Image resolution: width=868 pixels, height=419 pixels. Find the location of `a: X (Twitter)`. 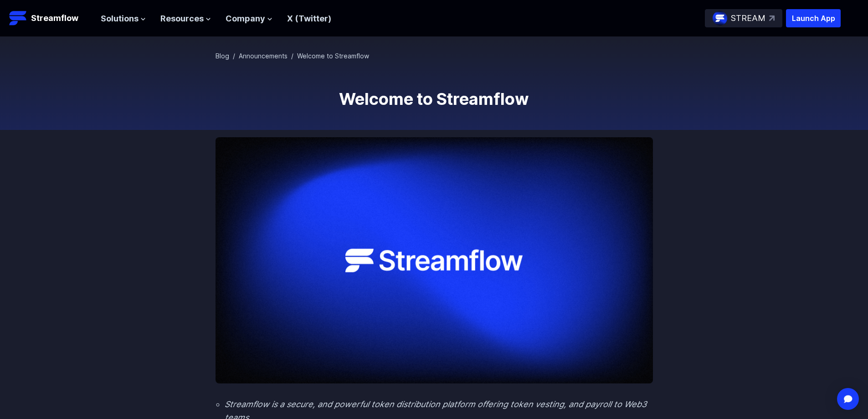

a: X (Twitter) is located at coordinates (309, 18).